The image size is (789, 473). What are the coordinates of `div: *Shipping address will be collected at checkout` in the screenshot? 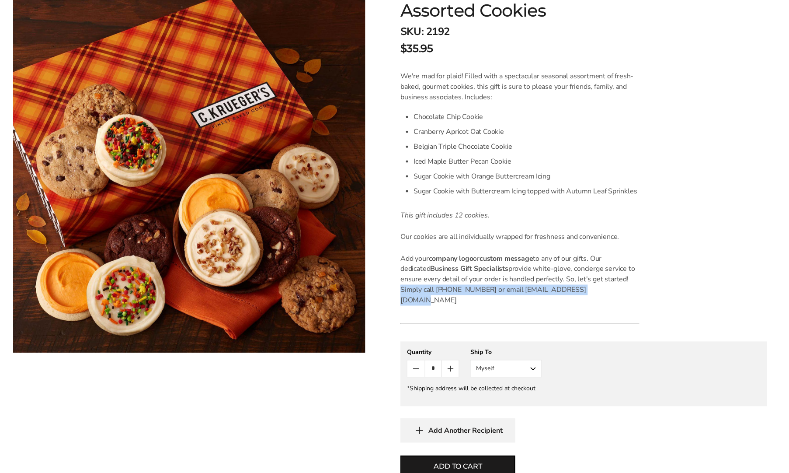 It's located at (584, 388).